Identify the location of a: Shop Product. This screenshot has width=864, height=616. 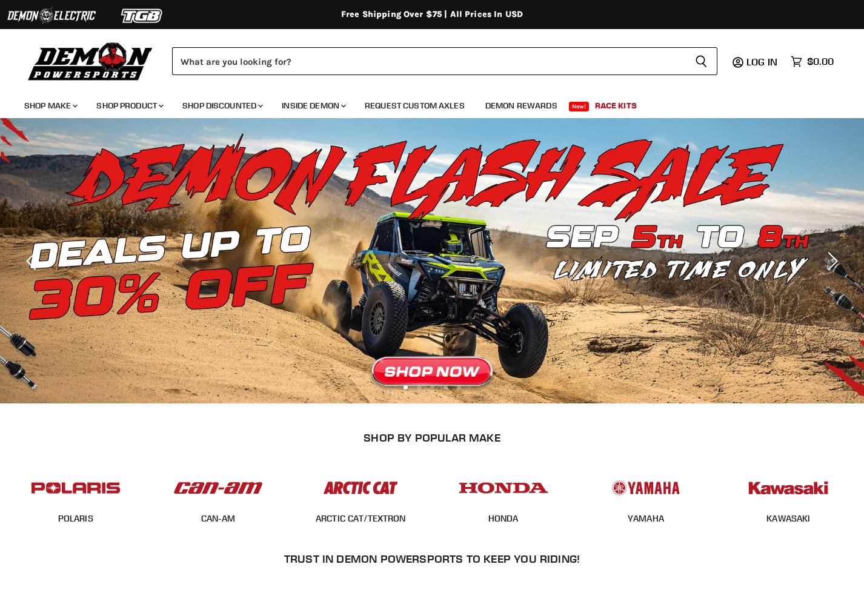
(129, 105).